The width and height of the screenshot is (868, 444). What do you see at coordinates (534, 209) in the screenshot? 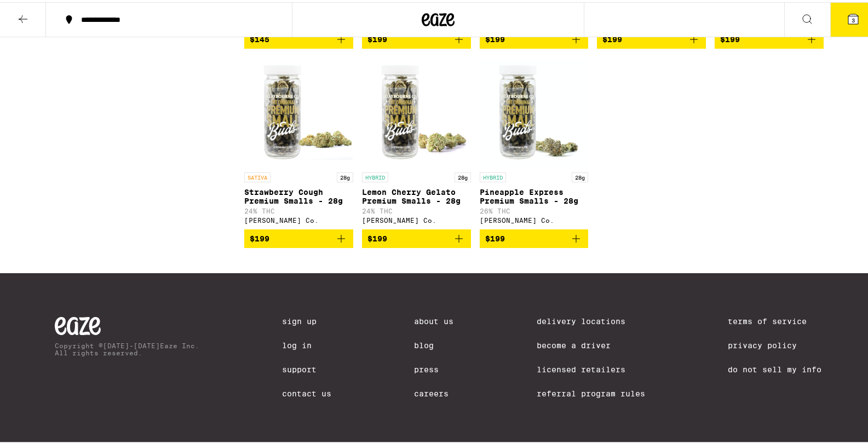
I see `p: 26% THC` at bounding box center [534, 209].